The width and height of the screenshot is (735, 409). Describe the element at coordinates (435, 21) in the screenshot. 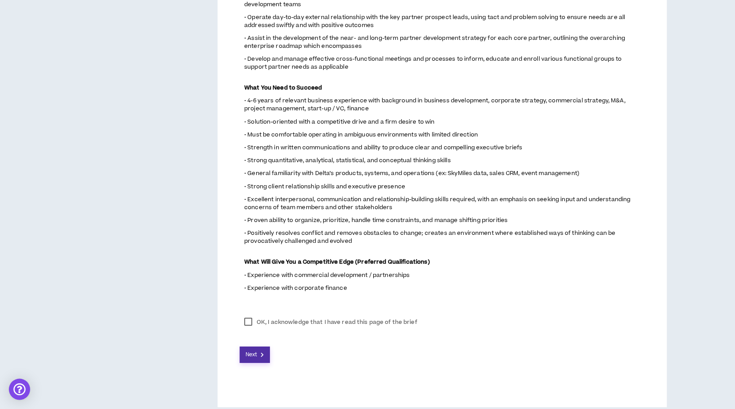

I see `span: • Operate day-to-day external relationship with the key partner prospect leads, using tact and pr...` at that location.